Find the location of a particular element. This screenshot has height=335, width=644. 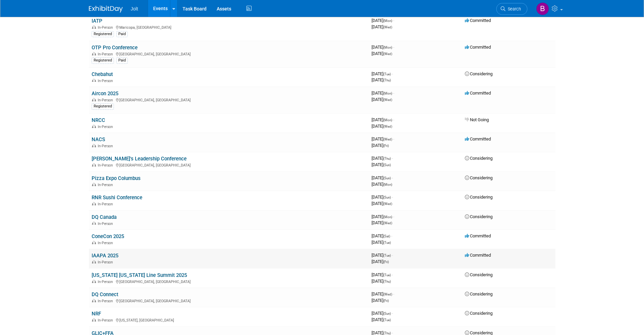

img: Brooke Valderrama is located at coordinates (542, 9).